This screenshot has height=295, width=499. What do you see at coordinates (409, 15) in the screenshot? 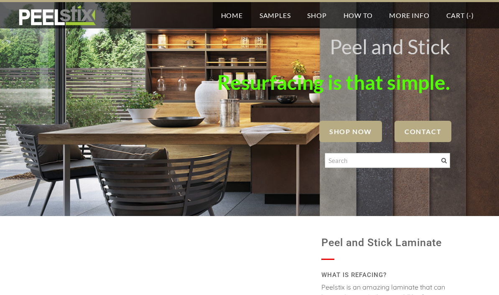
I see `a: More Info` at bounding box center [409, 15].